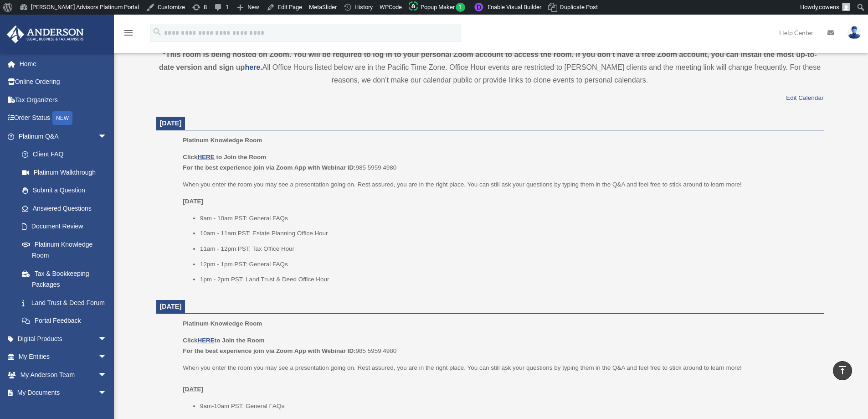  Describe the element at coordinates (509, 249) in the screenshot. I see `li: 11am - 12pm PST: Tax Office Hour` at that location.